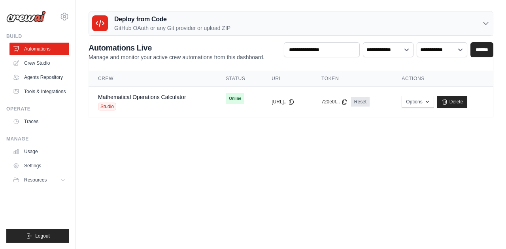 The width and height of the screenshot is (506, 249). Describe the element at coordinates (39, 49) in the screenshot. I see `a: Automations` at that location.